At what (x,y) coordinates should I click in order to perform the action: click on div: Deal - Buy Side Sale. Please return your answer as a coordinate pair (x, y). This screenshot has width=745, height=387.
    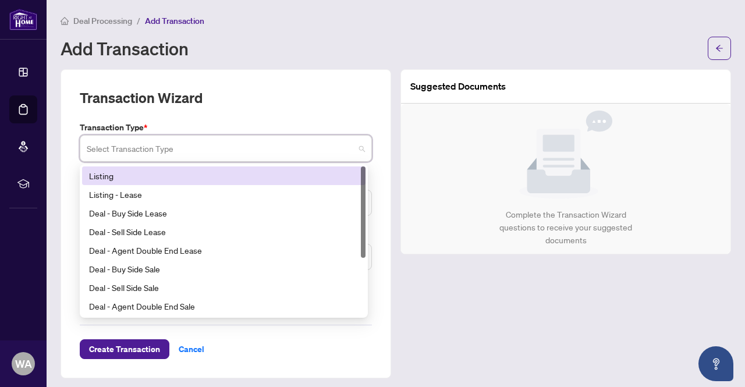
    Looking at the image, I should click on (224, 269).